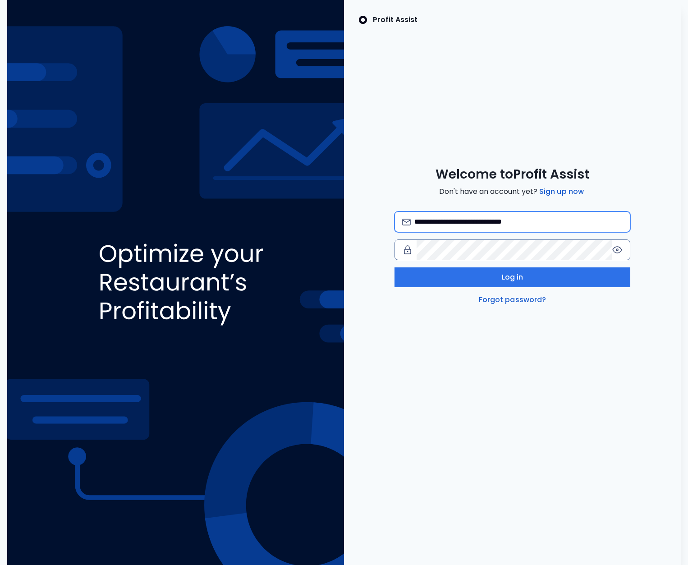 This screenshot has height=565, width=688. I want to click on span: Don't have an account yet?, so click(512, 192).